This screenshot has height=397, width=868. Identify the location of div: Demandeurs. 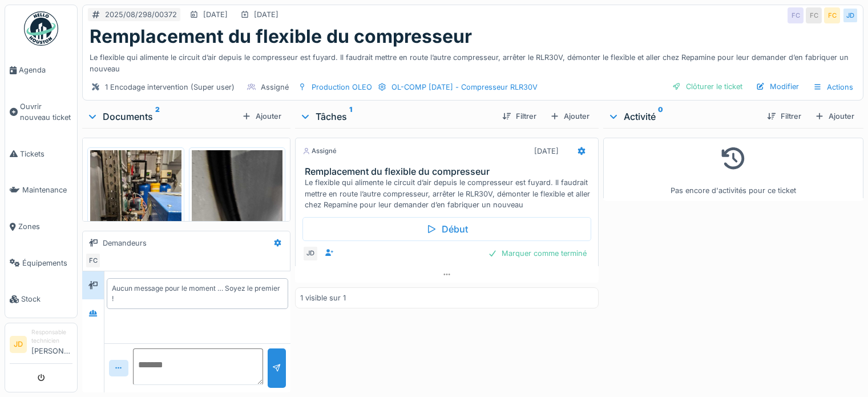
(125, 243).